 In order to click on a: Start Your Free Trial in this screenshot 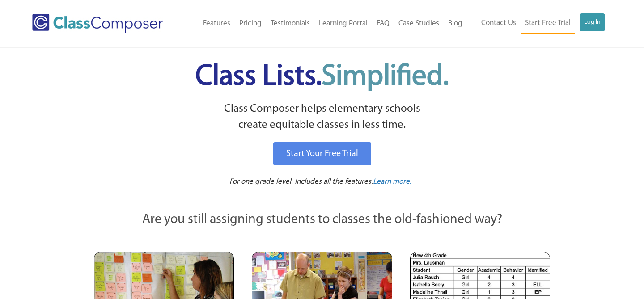, I will do `click(322, 154)`.